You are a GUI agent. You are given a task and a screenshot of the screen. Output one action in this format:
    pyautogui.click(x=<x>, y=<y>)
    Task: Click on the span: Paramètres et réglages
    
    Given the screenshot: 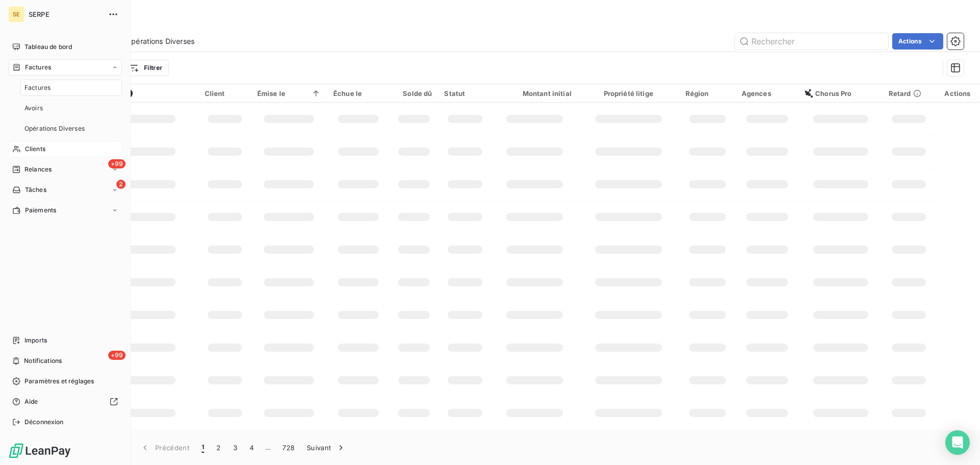 What is the action you would take?
    pyautogui.click(x=59, y=381)
    